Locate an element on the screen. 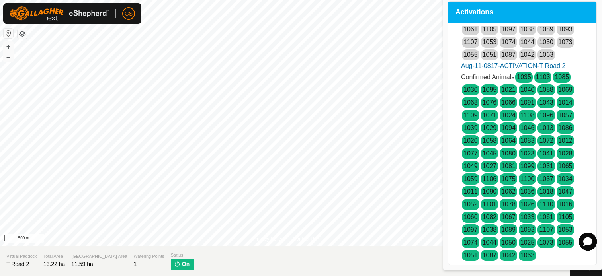  a: 1066 is located at coordinates (509, 102).